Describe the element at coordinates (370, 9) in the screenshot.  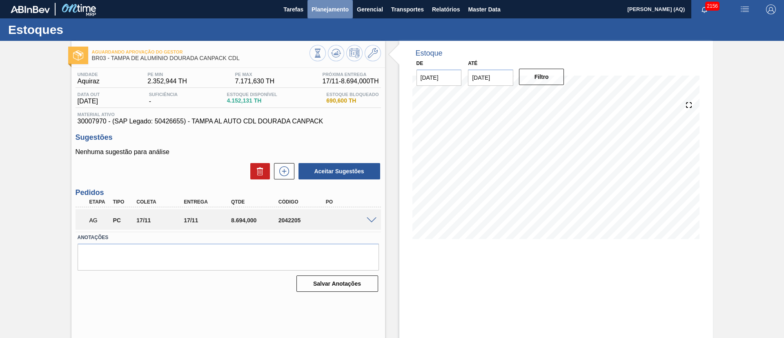
I see `span: Gerencial` at that location.